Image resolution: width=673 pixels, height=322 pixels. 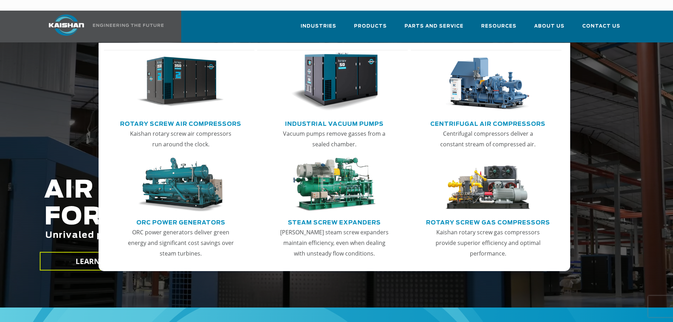 What do you see at coordinates (100, 261) in the screenshot?
I see `a: LEARN MORE` at bounding box center [100, 261].